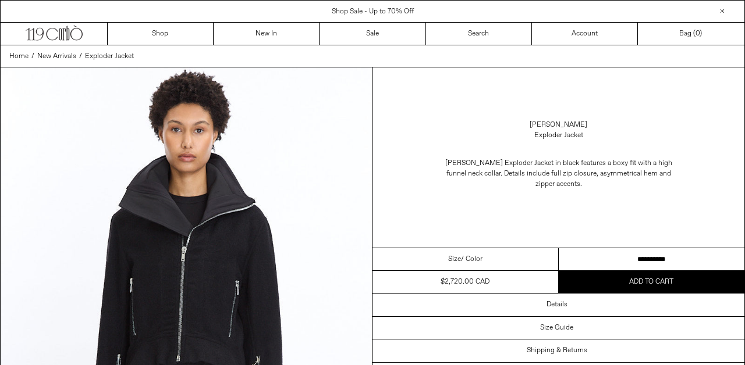 Image resolution: width=745 pixels, height=365 pixels. I want to click on span: Shop Sale - Up to 70% Off, so click(372, 12).